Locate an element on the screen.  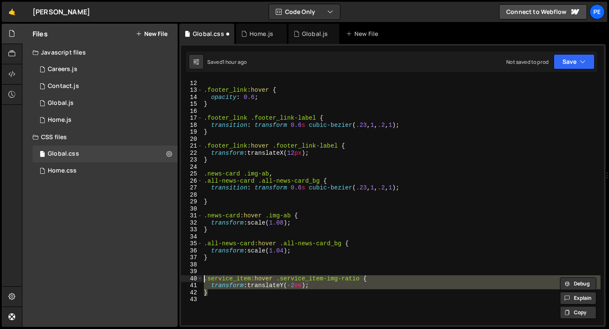
div: Contact.js is located at coordinates (63, 86).